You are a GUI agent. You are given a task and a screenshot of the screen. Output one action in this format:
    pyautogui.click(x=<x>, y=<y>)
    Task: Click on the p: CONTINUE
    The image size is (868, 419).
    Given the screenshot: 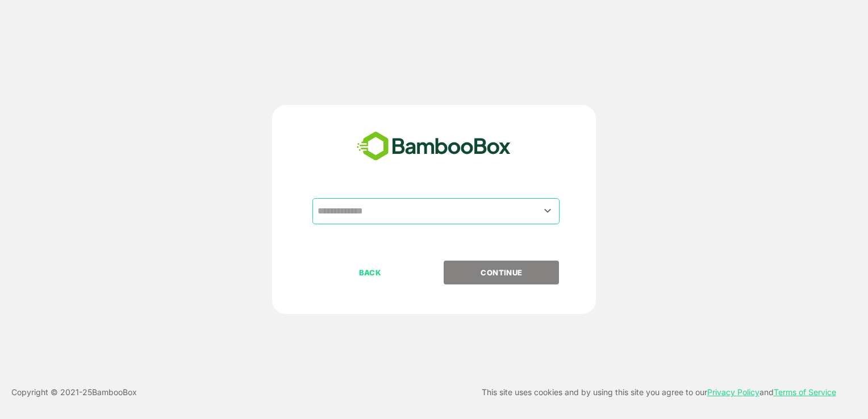 What is the action you would take?
    pyautogui.click(x=502, y=273)
    